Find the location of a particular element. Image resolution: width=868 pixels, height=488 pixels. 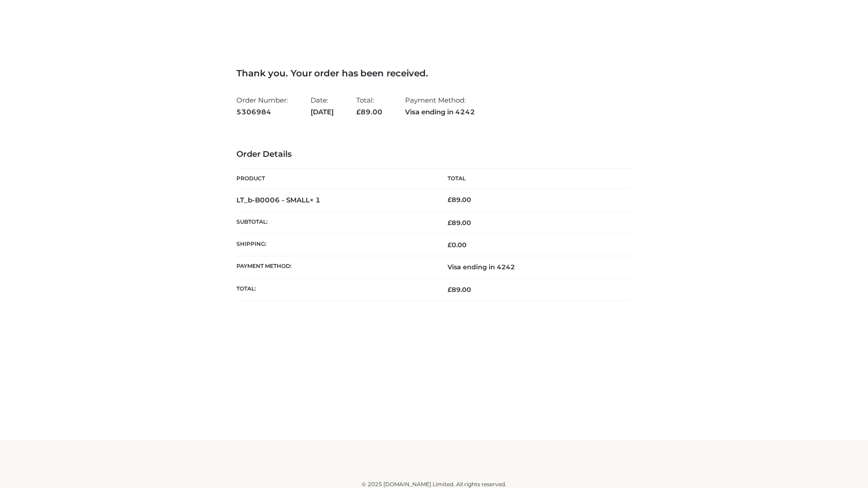

strong: 5306984 is located at coordinates (262, 113).